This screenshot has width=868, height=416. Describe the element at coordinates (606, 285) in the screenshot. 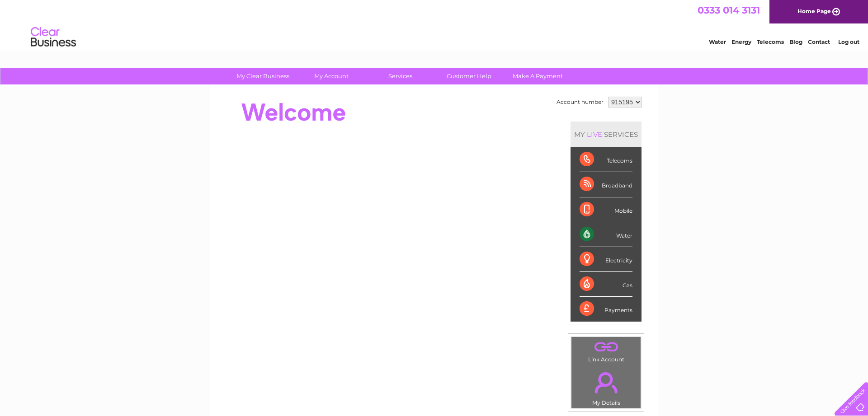

I see `div: Gas` at that location.